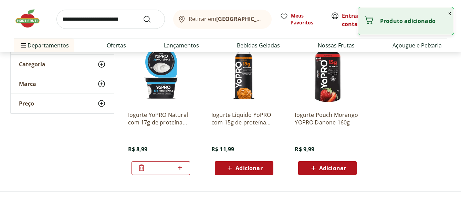 This screenshot has height=198, width=461. Describe the element at coordinates (161, 119) in the screenshot. I see `p: Iogurte YoPRO Natural com 17g de proteína 160g` at that location.